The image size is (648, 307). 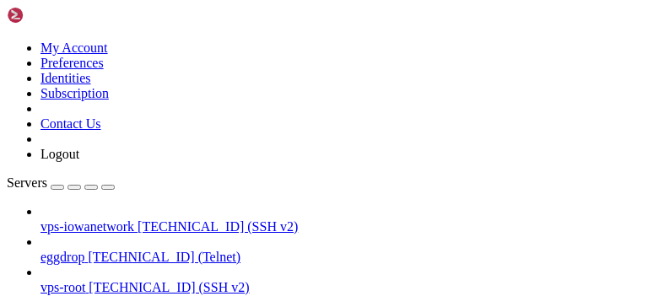 I want to click on a: Subscription, so click(x=74, y=93).